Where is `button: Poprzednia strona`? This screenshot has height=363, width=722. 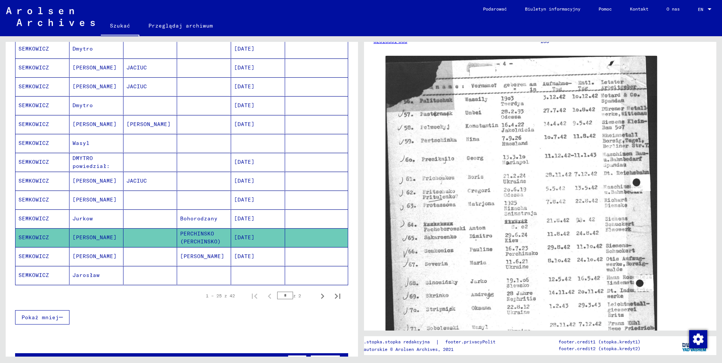
button: Poprzednia strona is located at coordinates (270, 296).